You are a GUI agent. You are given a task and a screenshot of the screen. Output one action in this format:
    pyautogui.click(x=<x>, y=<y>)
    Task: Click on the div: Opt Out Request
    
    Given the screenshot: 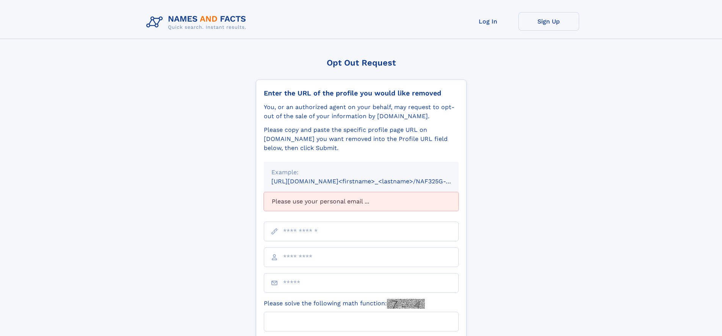 What is the action you would take?
    pyautogui.click(x=361, y=63)
    